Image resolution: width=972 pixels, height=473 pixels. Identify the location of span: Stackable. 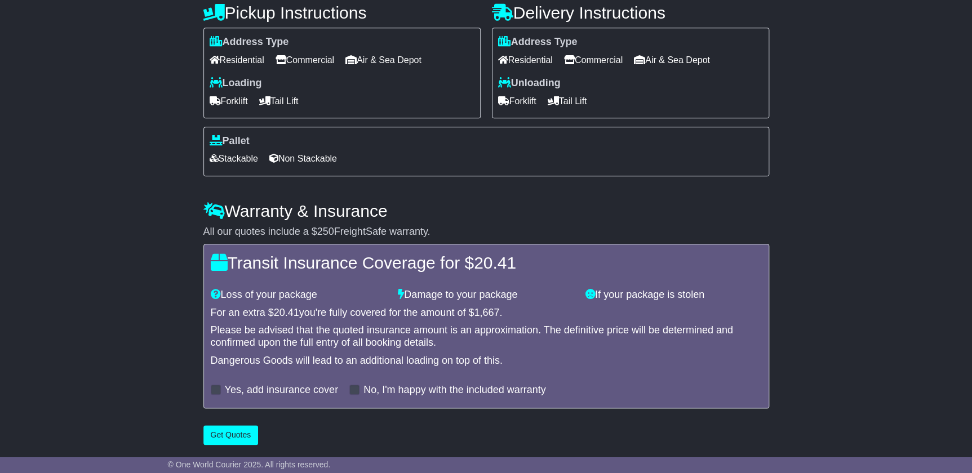
(234, 158).